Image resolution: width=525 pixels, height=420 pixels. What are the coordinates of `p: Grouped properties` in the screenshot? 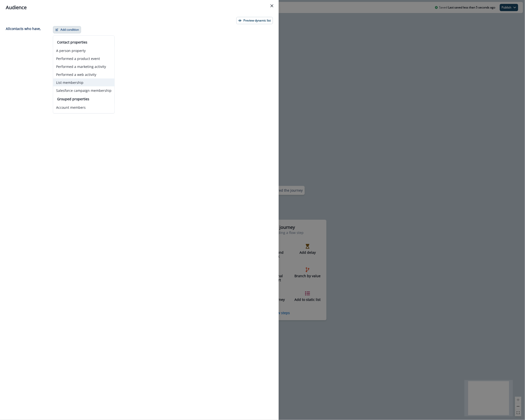 It's located at (84, 99).